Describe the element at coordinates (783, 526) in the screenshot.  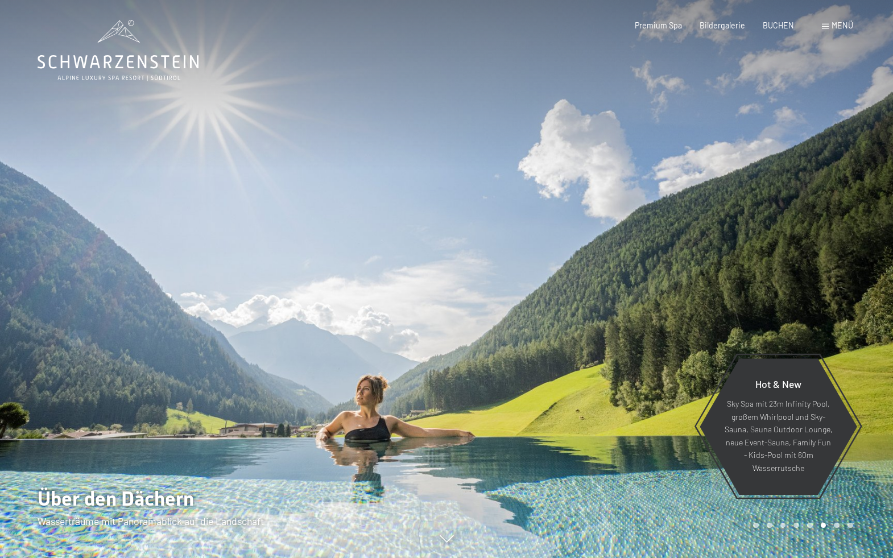
I see `div: Carousel Page 3` at that location.